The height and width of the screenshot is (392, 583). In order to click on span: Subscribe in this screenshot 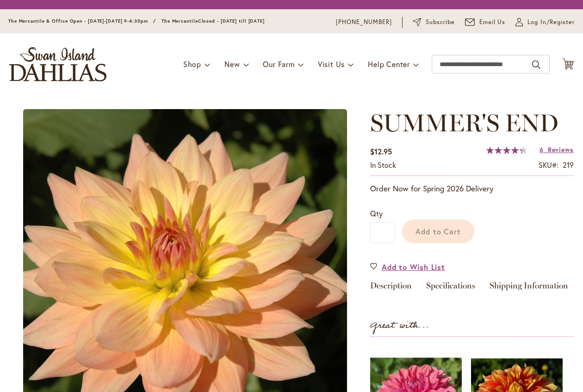, I will do `click(440, 22)`.